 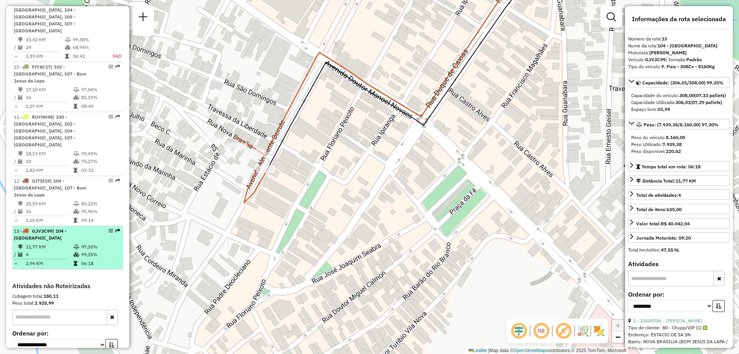 What do you see at coordinates (49, 220) in the screenshot?
I see `td: 1,60 KM` at bounding box center [49, 220].